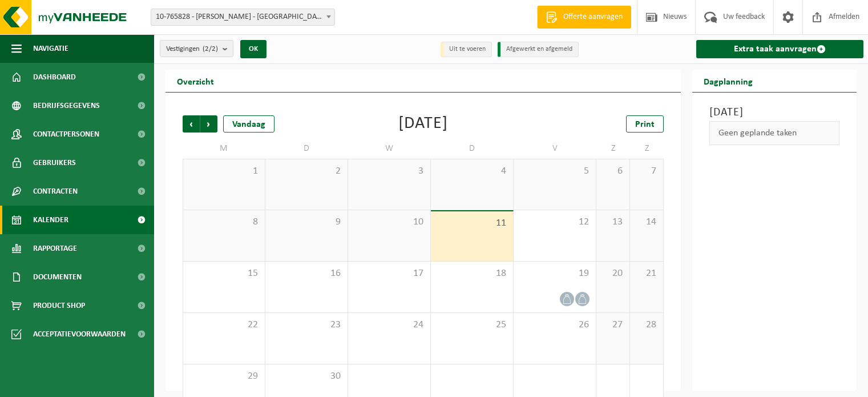 The height and width of the screenshot is (397, 868). Describe the element at coordinates (306, 326) in the screenshot. I see `span: 23` at that location.